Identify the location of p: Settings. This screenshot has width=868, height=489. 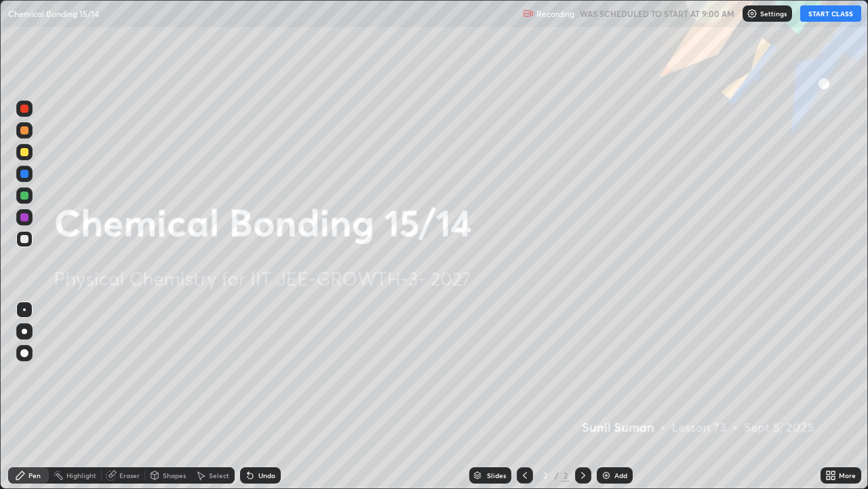
(774, 14).